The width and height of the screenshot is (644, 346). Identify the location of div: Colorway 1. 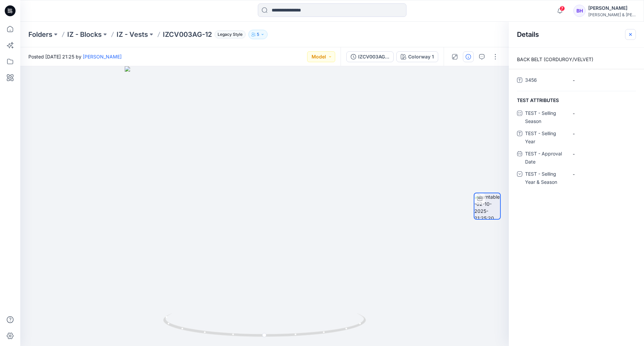
(420, 57).